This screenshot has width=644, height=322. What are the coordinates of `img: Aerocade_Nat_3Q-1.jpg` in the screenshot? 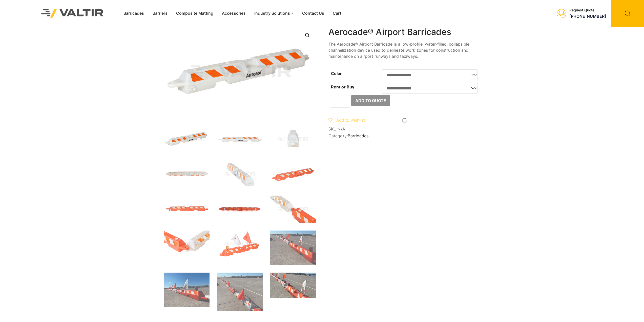 It's located at (187, 139).